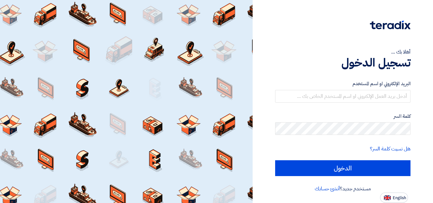 This screenshot has height=203, width=433. I want to click on img: Teradix logo, so click(390, 25).